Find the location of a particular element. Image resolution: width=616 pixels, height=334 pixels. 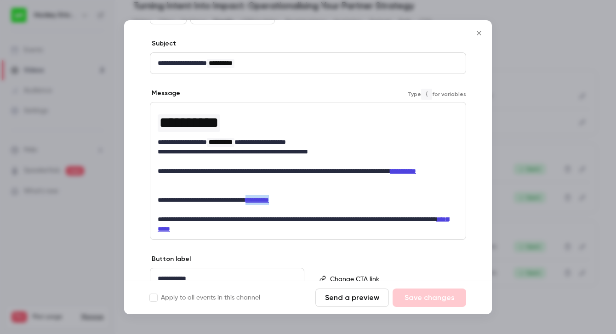

label: Subject is located at coordinates (163, 44).